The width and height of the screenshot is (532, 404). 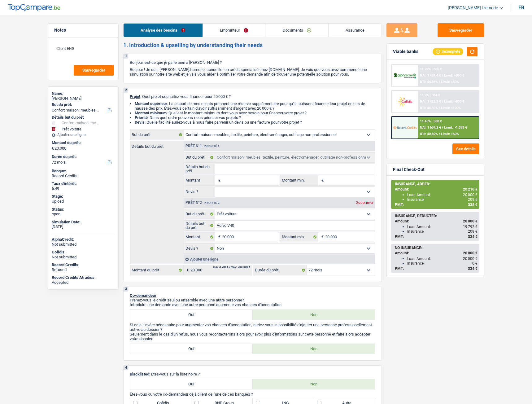 What do you see at coordinates (202, 146) in the screenshot?
I see `div: Prêt n°1` at bounding box center [202, 146].